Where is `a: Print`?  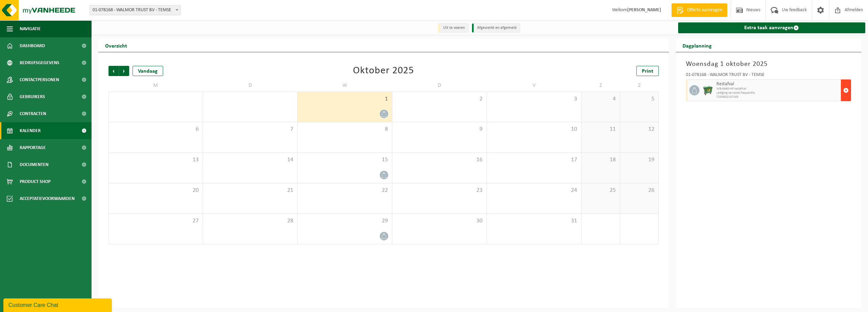 a: Print is located at coordinates (648, 71).